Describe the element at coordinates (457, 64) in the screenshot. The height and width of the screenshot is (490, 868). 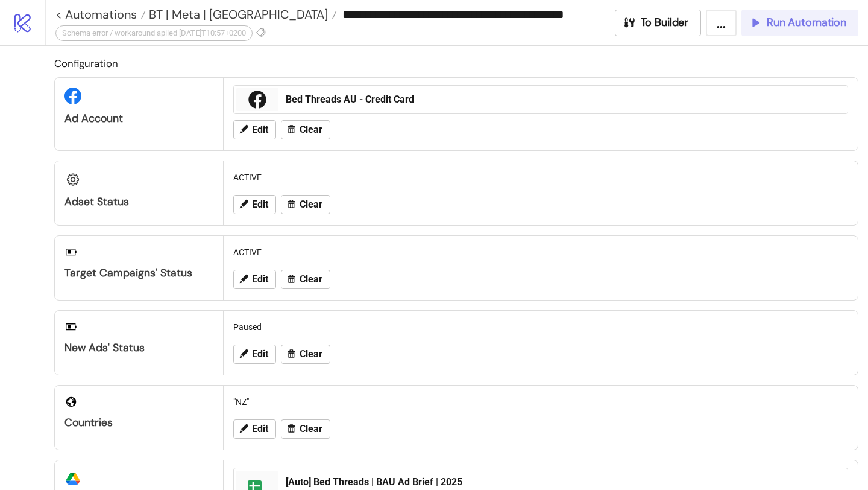
I see `h2: Configuration` at that location.